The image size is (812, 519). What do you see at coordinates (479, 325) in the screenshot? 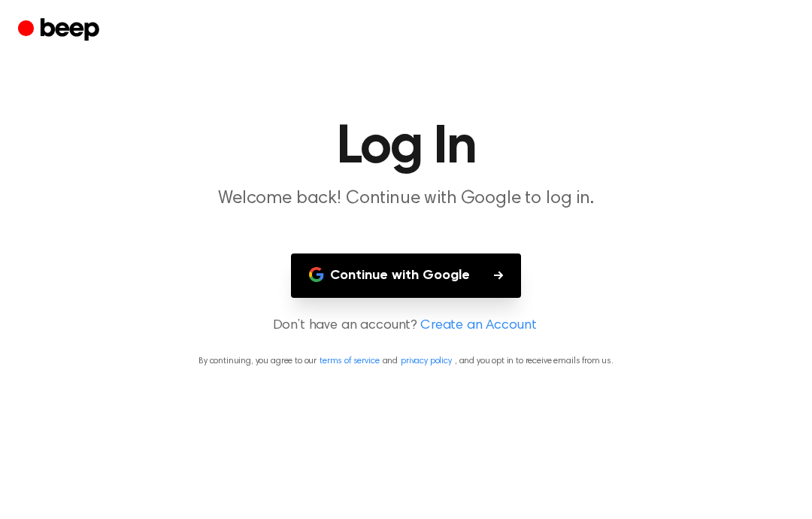
I see `a: Create an Account` at bounding box center [479, 325].